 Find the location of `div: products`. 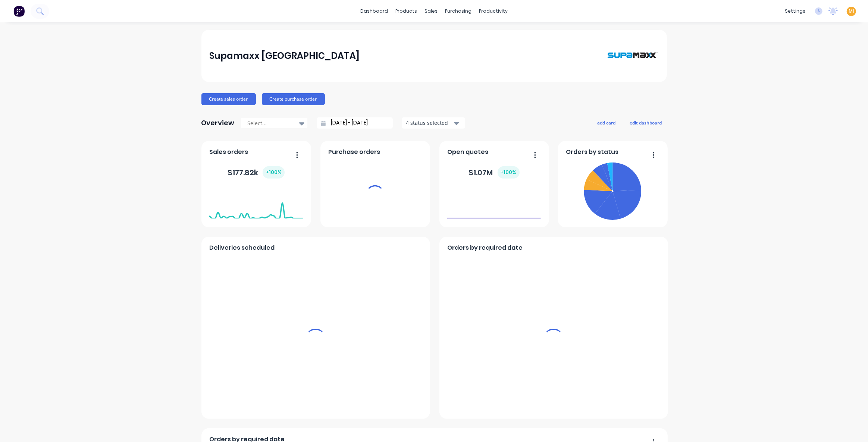

div: products is located at coordinates (406, 12).